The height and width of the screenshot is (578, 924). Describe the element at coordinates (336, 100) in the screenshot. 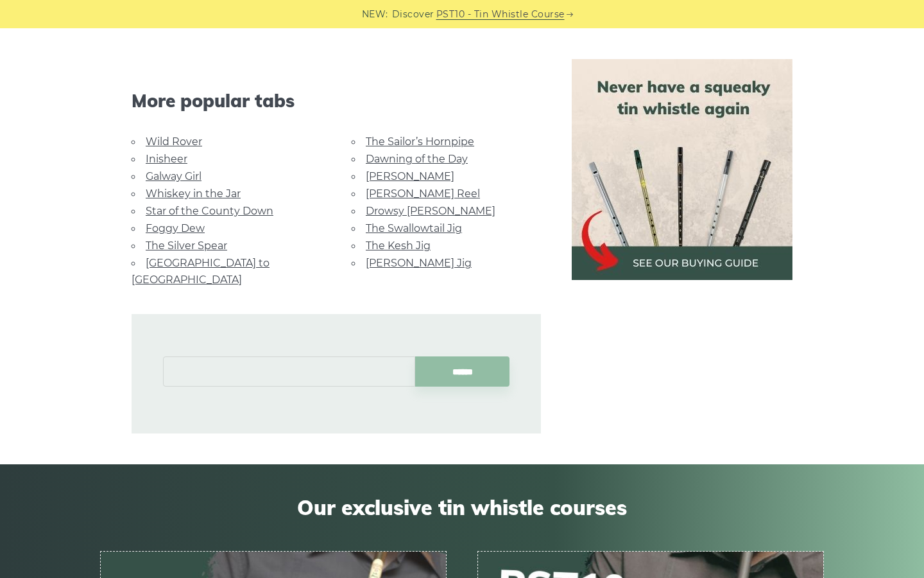

I see `span: More popular tabs` at that location.